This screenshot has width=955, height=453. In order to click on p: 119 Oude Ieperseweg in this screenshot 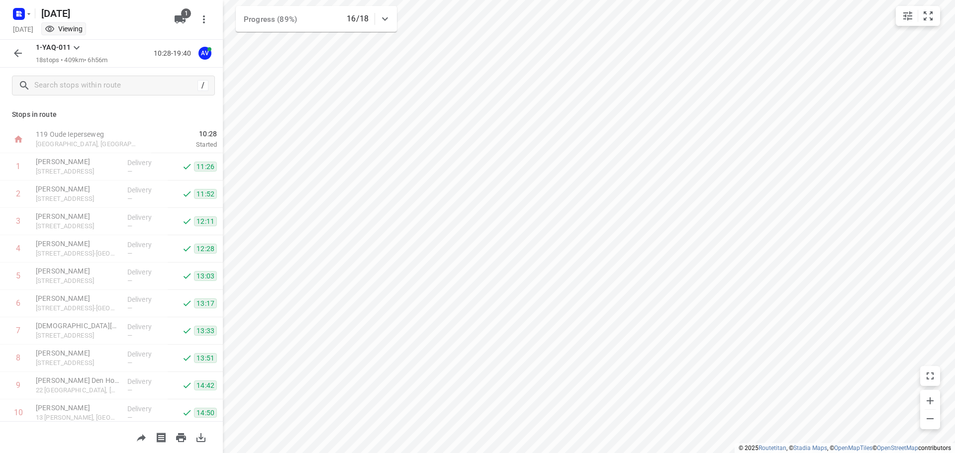, I will do `click(88, 134)`.